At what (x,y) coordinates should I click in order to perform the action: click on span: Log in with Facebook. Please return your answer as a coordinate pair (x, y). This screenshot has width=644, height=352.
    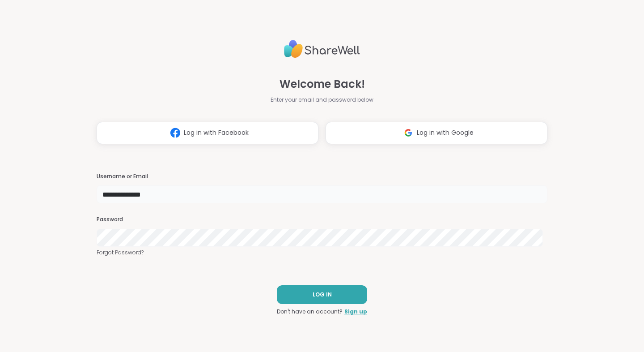
    Looking at the image, I should click on (216, 132).